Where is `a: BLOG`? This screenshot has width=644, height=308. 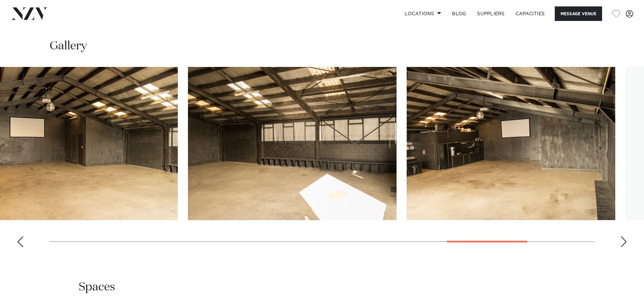 a: BLOG is located at coordinates (459, 14).